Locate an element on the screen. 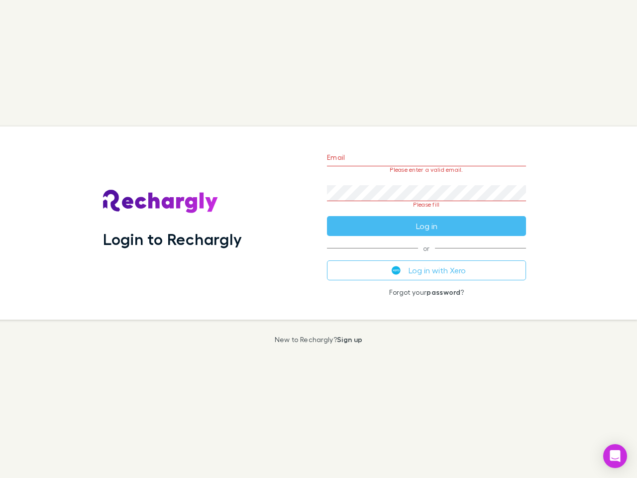 The height and width of the screenshot is (478, 637). p: Forgot your ? is located at coordinates (426, 292).